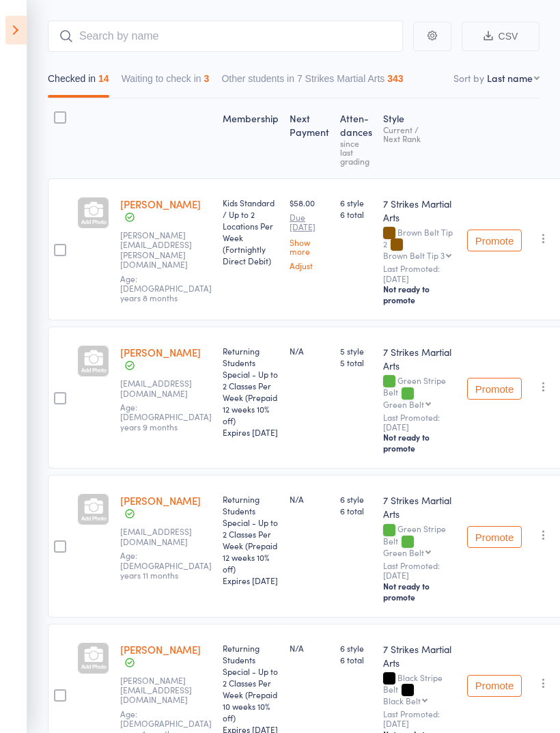 This screenshot has width=560, height=733. What do you see at coordinates (164, 250) in the screenshot?
I see `small: gajanan.bochare@gmail.com` at bounding box center [164, 250].